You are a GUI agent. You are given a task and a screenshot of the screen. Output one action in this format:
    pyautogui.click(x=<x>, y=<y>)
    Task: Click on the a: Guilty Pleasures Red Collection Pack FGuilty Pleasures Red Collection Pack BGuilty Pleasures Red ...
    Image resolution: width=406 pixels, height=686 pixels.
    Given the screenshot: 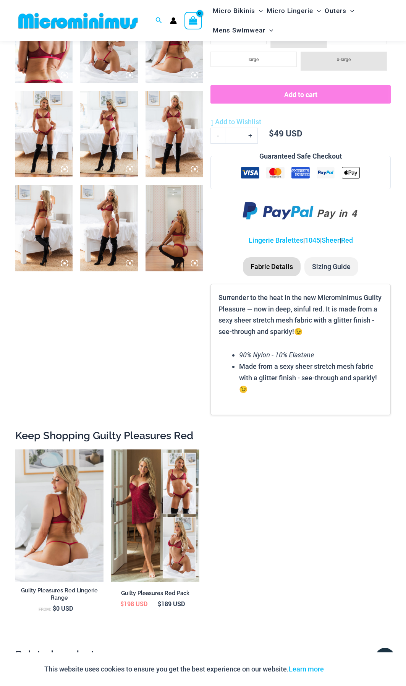 What is the action you would take?
    pyautogui.click(x=155, y=515)
    